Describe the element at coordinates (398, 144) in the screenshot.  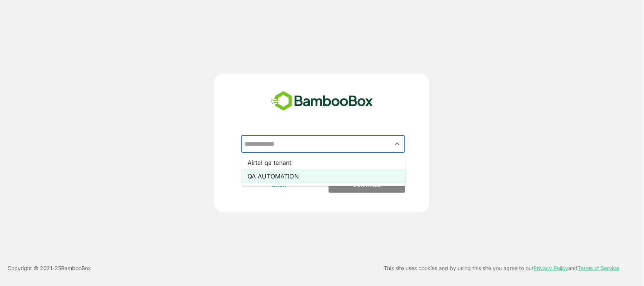
I see `button: Close` at that location.